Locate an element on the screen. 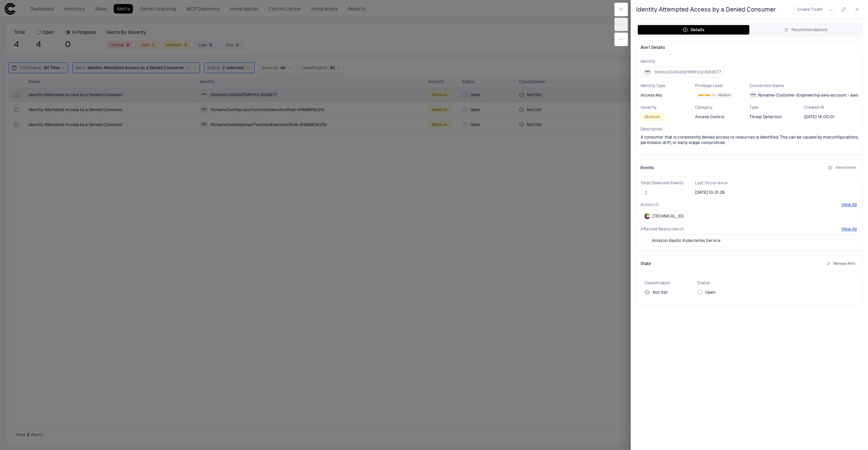 The width and height of the screenshot is (868, 450). span: Created At is located at coordinates (831, 107).